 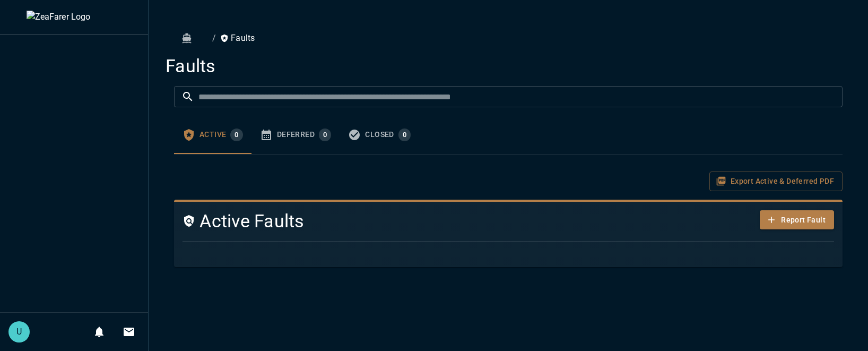 What do you see at coordinates (797, 220) in the screenshot?
I see `button: Report Fault` at bounding box center [797, 220].